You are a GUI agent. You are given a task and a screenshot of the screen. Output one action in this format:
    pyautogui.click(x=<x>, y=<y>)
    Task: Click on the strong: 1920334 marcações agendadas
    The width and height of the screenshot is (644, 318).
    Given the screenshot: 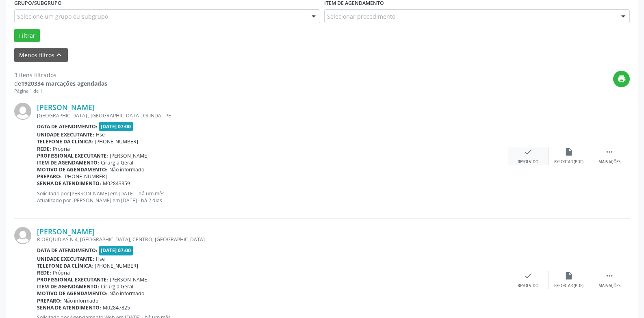 What is the action you would take?
    pyautogui.click(x=64, y=83)
    